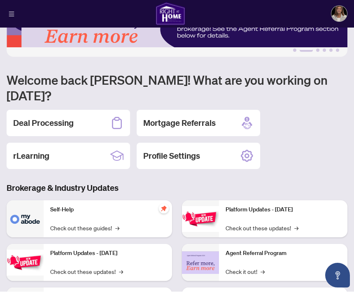 This screenshot has height=292, width=354. Describe the element at coordinates (283, 254) in the screenshot. I see `p: Agent Referral Program` at that location.